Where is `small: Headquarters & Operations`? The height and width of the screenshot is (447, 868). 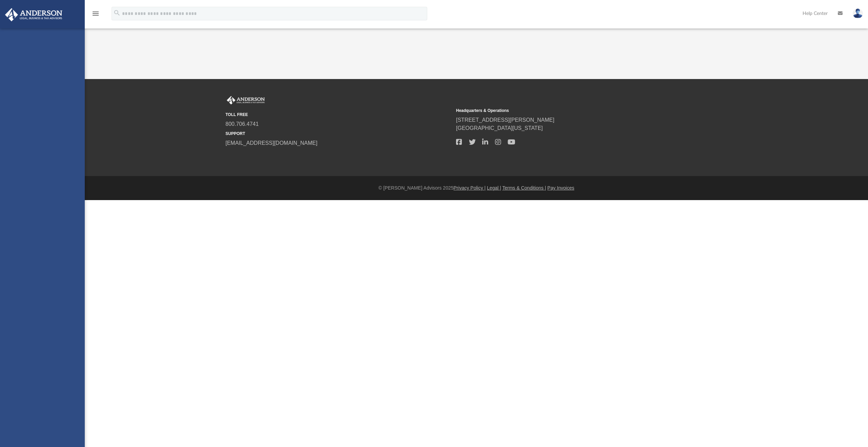 small: Headquarters & Operations is located at coordinates (569, 111).